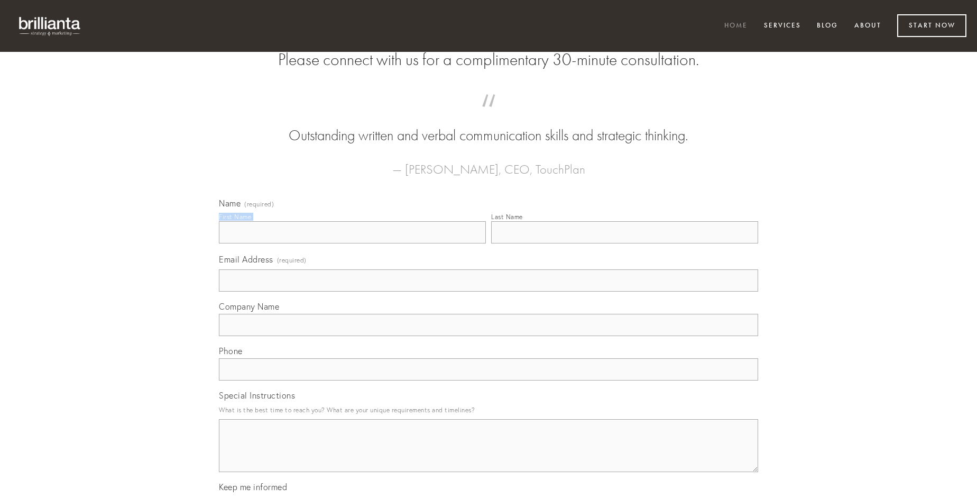 This screenshot has height=497, width=977. Describe the element at coordinates (50, 26) in the screenshot. I see `img: brillianta - research, strategy, marketing` at that location.